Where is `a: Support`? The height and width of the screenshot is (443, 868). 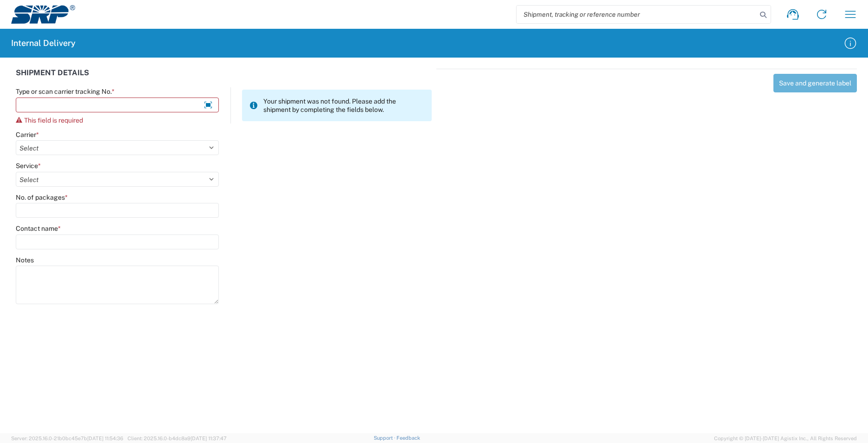
a: Support is located at coordinates (385, 438).